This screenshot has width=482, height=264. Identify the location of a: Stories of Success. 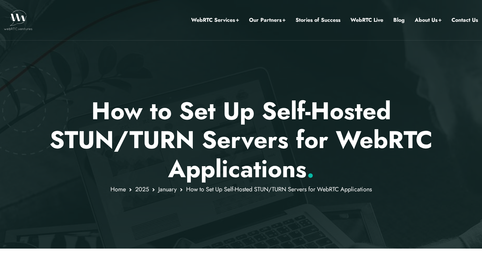
(318, 20).